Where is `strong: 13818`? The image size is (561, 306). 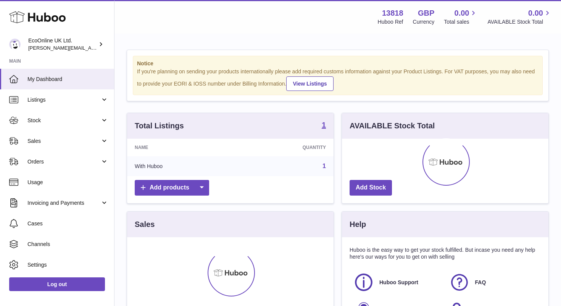 strong: 13818 is located at coordinates (393, 13).